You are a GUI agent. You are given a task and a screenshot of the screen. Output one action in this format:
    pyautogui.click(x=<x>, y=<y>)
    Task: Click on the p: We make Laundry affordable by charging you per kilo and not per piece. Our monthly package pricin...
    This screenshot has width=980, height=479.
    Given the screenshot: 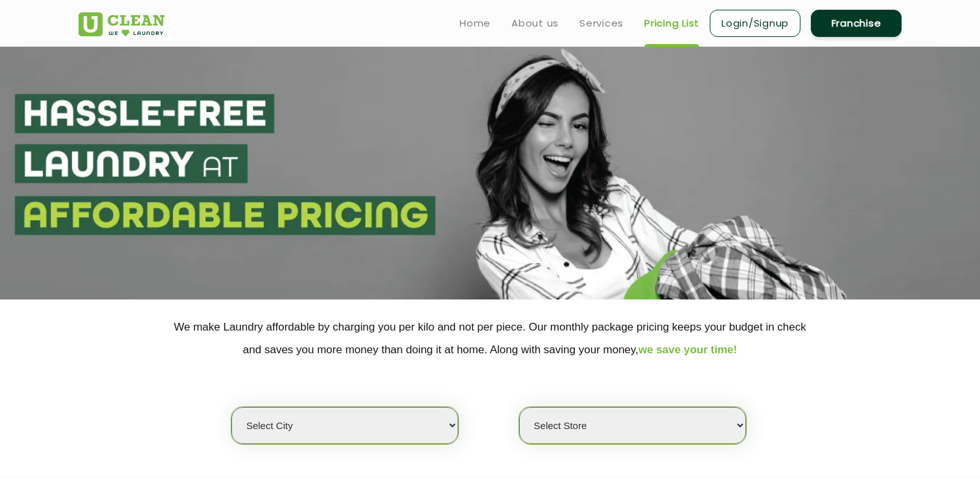 What is the action you would take?
    pyautogui.click(x=490, y=338)
    